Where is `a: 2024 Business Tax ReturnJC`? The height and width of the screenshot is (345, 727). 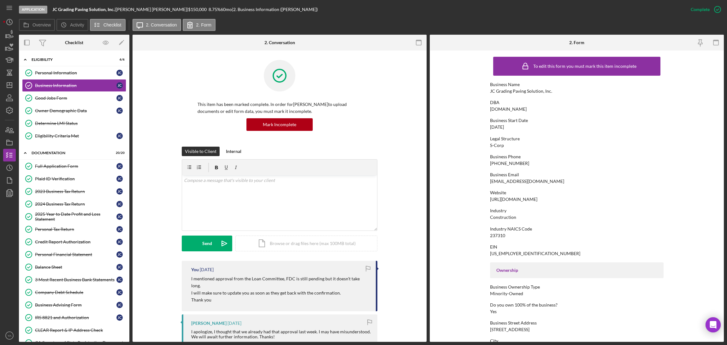 a: 2024 Business Tax ReturnJC is located at coordinates (74, 204).